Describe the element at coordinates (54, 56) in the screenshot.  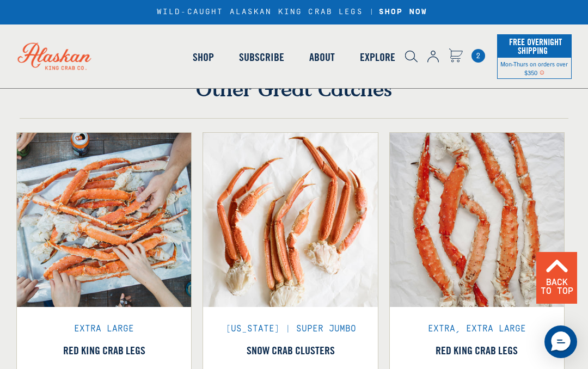
I see `img: Alaskan King Crab Co. logo` at that location.